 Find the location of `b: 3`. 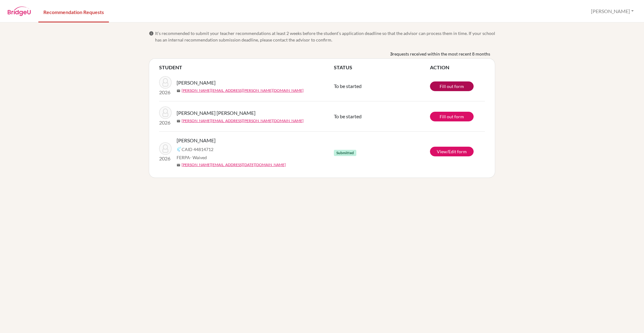

b: 3 is located at coordinates (391, 54).